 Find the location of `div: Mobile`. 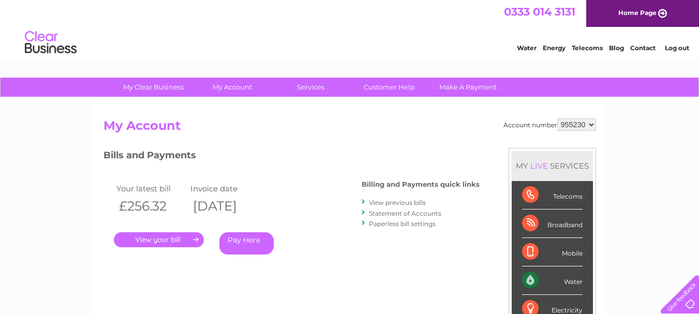

div: Mobile is located at coordinates (552, 252).